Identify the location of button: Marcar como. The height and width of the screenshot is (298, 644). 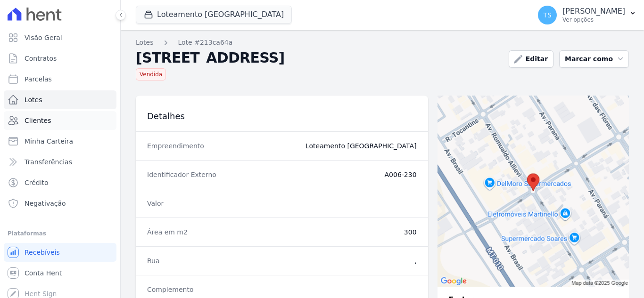
(594, 59).